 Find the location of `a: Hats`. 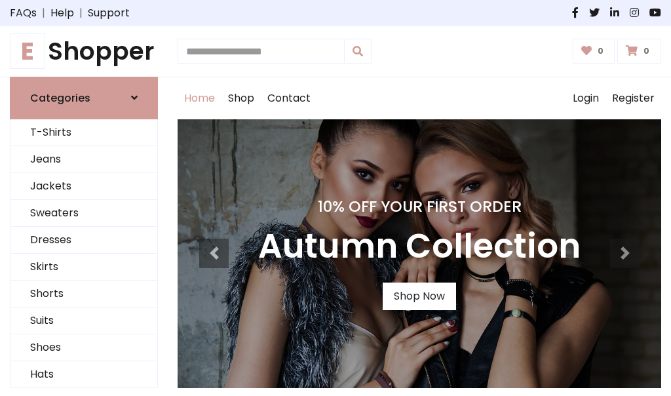

a: Hats is located at coordinates (84, 374).